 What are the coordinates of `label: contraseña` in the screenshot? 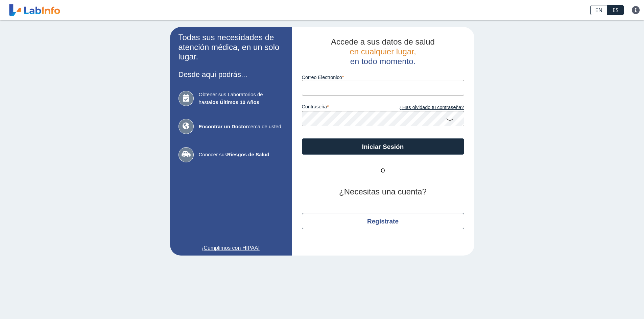 It's located at (342, 108).